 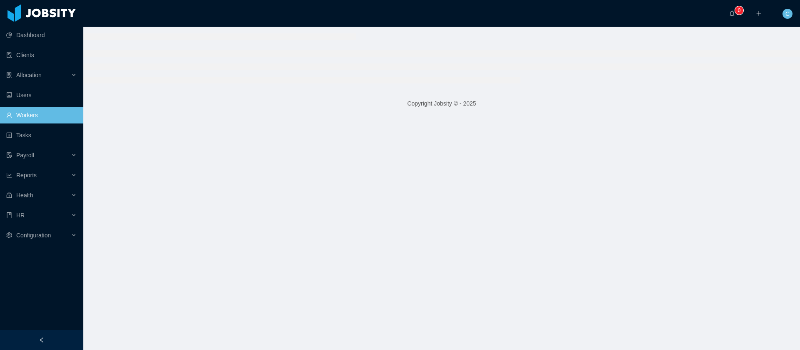 What do you see at coordinates (33, 235) in the screenshot?
I see `span: Configuration` at bounding box center [33, 235].